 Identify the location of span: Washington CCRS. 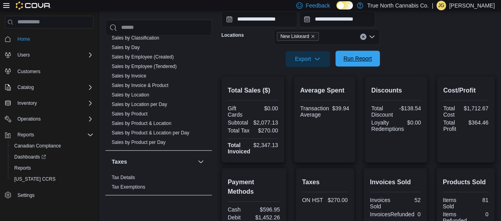
(52, 179).